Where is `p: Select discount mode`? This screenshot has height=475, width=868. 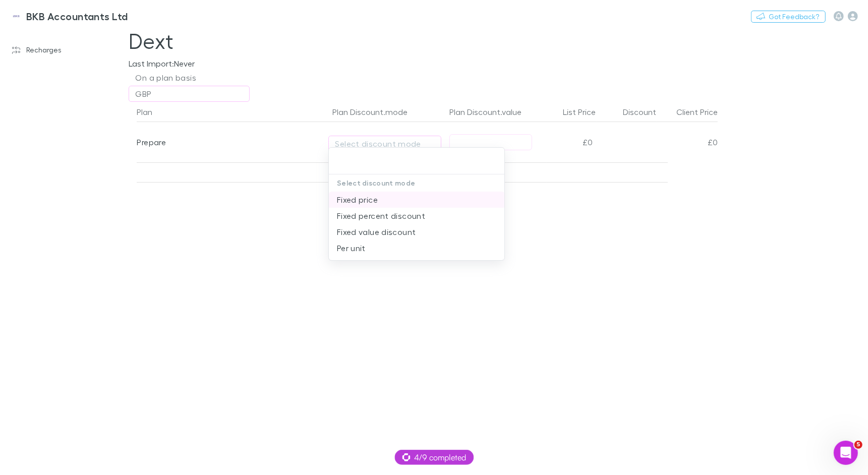 p: Select discount mode is located at coordinates (416, 183).